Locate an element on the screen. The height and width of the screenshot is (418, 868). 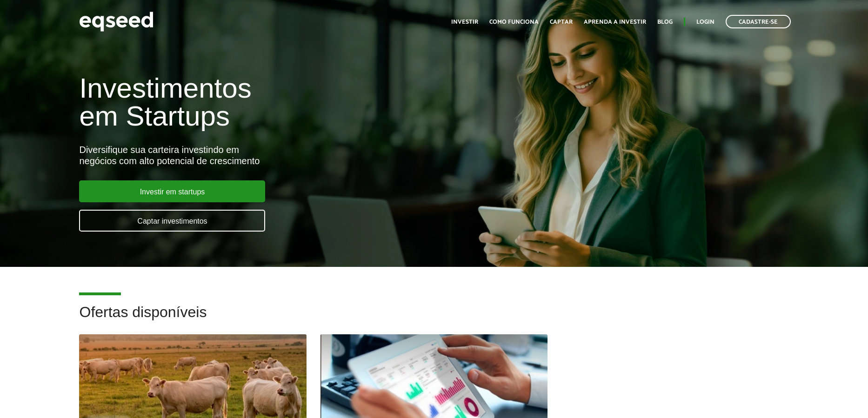
a: Blog is located at coordinates (665, 22).